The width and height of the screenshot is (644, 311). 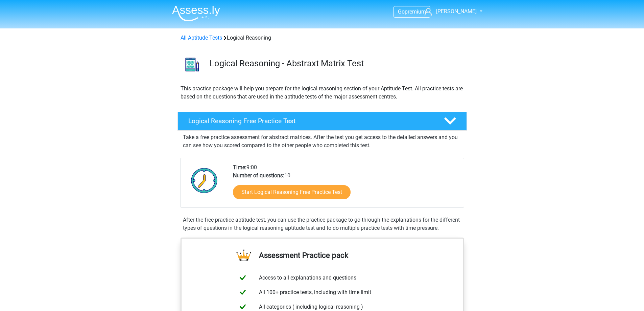 I want to click on img: logical reasoning, so click(x=192, y=64).